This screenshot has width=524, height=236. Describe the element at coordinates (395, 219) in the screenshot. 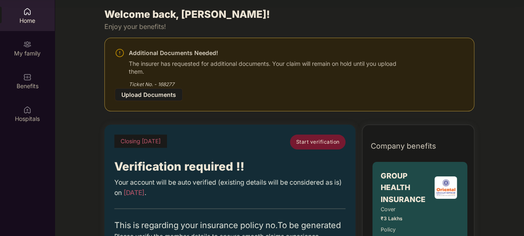

I see `span: ₹3 Lakhs` at that location.